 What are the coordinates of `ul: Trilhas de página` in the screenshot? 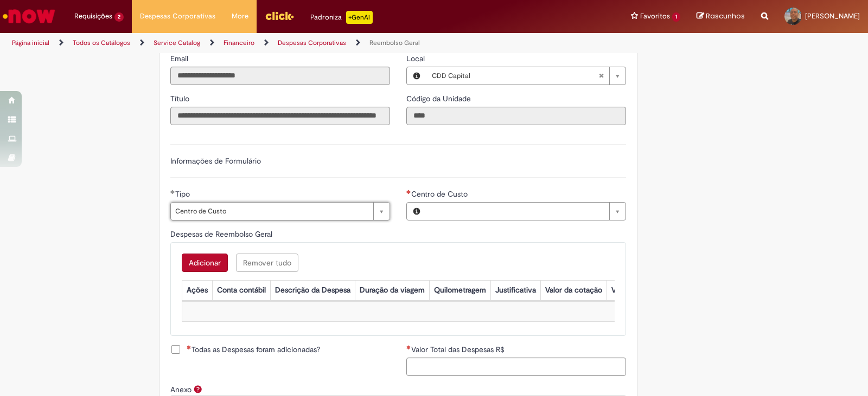 It's located at (289, 43).